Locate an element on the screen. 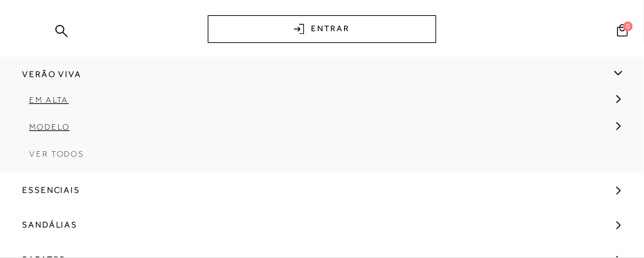 The width and height of the screenshot is (644, 258). span: Ver Todos is located at coordinates (57, 154).